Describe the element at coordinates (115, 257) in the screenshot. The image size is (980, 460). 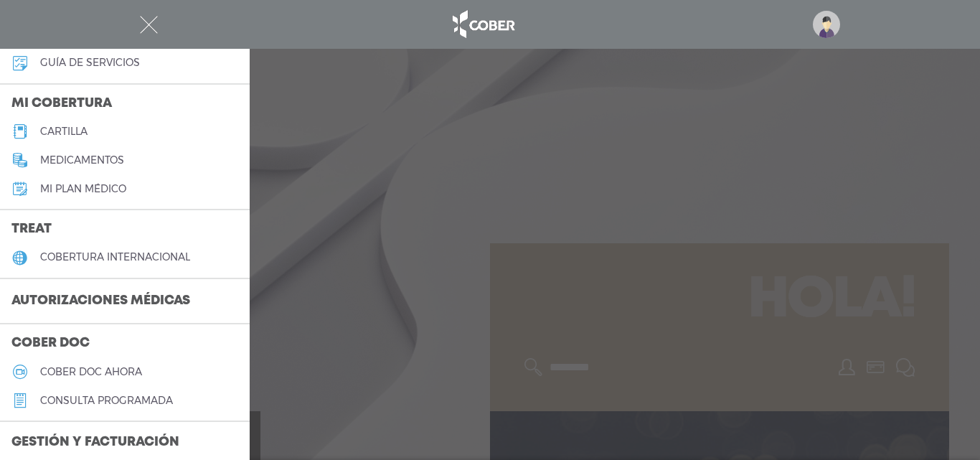
I see `h5: cobertura internacional` at that location.